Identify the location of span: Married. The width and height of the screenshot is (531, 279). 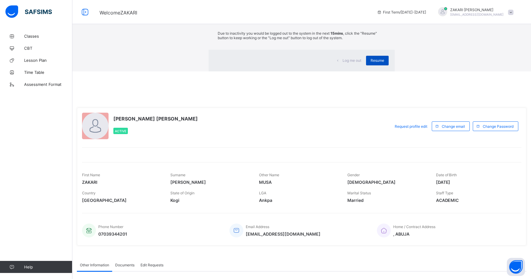
(387, 200).